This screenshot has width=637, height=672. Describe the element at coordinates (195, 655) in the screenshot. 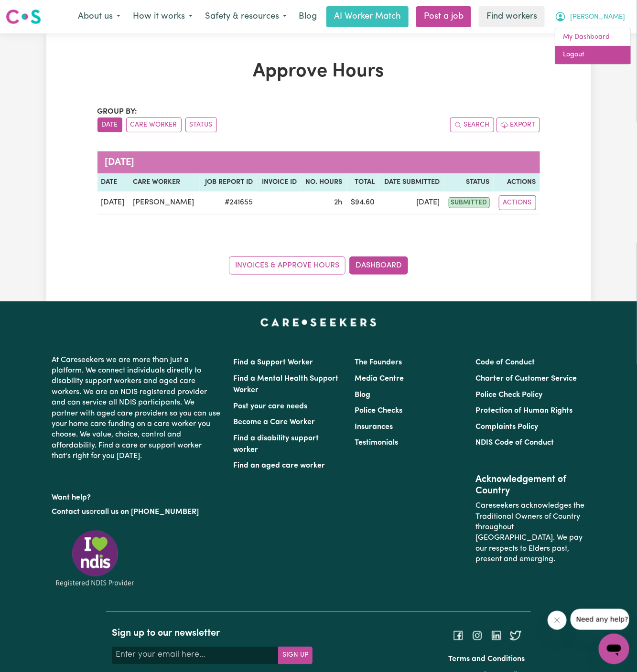

I see `input: Enter your email here...` at that location.